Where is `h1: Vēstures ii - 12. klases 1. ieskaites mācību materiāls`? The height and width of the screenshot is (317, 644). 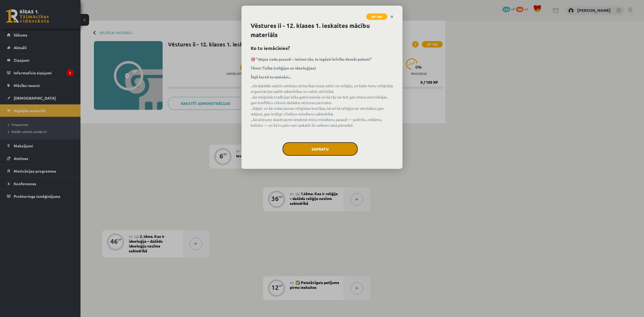 h1: Vēstures ii - 12. klases 1. ieskaites mācību materiāls is located at coordinates (322, 30).